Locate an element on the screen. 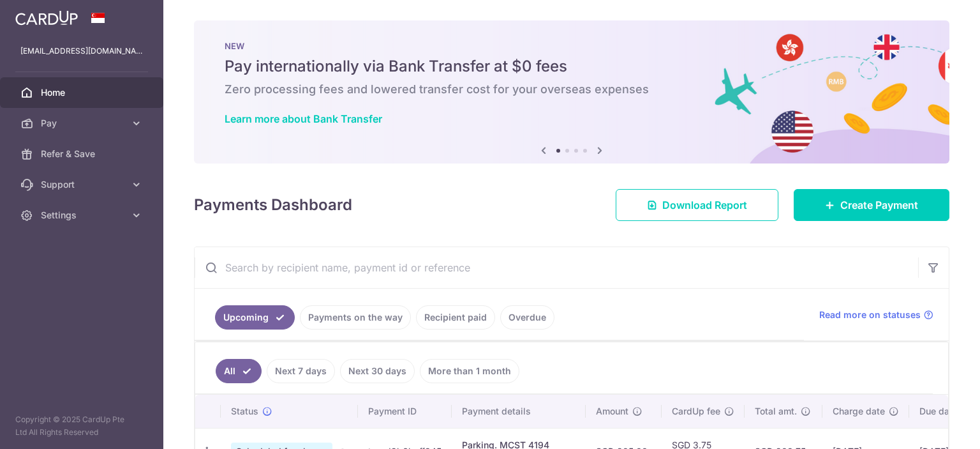 The height and width of the screenshot is (449, 980). h4: Payments Dashboard is located at coordinates (273, 205).